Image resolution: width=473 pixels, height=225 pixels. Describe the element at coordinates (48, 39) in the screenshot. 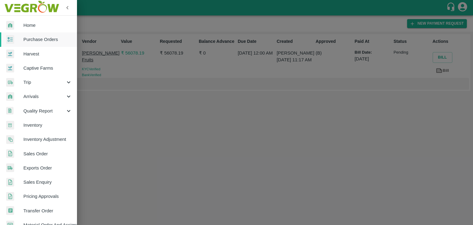

I see `span: Purchase Orders` at that location.